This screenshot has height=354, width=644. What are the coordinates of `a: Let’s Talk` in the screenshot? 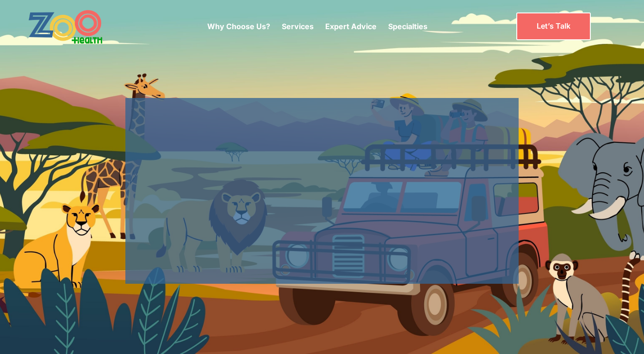 It's located at (553, 26).